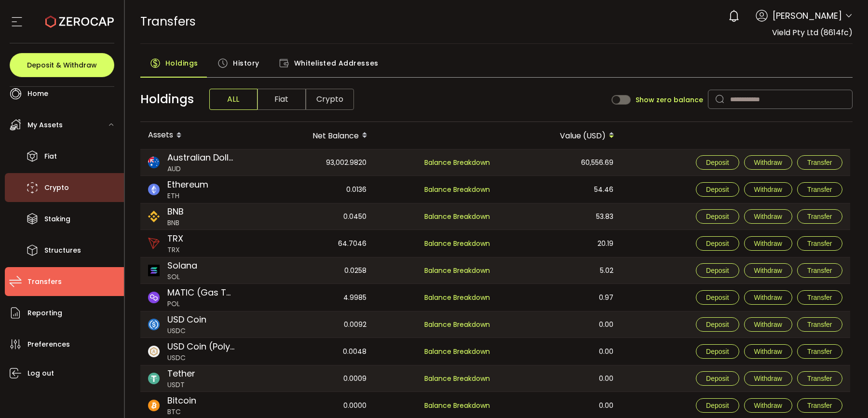  Describe the element at coordinates (812, 32) in the screenshot. I see `span: Vield Pty Ltd (8614fc)` at that location.